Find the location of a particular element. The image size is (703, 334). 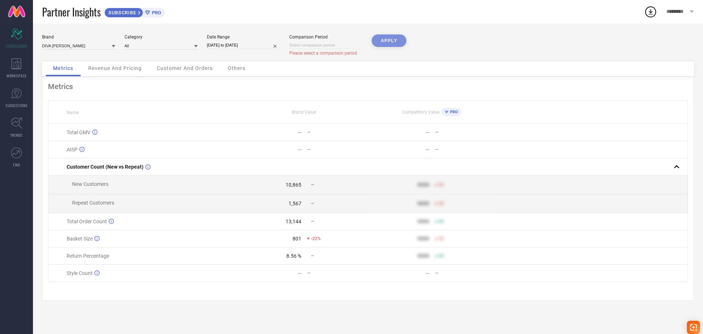

span: Others is located at coordinates (237, 68).